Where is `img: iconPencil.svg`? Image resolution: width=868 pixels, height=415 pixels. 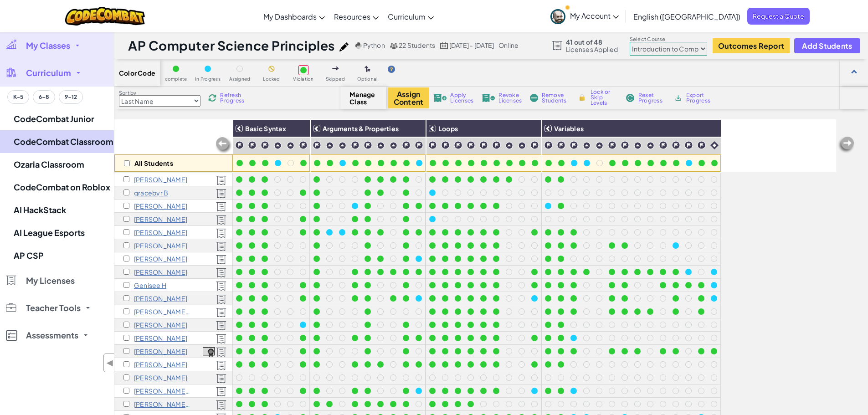
img: iconPencil.svg is located at coordinates (344, 47).